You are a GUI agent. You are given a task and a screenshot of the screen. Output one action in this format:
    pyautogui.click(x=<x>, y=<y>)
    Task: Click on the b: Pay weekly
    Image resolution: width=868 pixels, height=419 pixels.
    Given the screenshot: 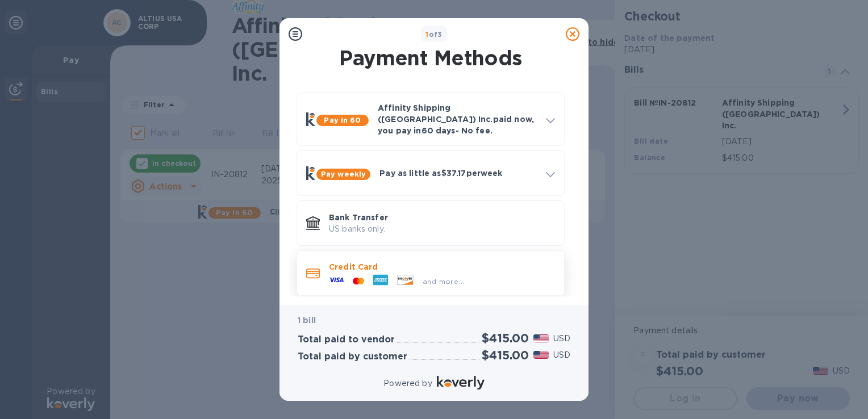 What is the action you would take?
    pyautogui.click(x=343, y=174)
    